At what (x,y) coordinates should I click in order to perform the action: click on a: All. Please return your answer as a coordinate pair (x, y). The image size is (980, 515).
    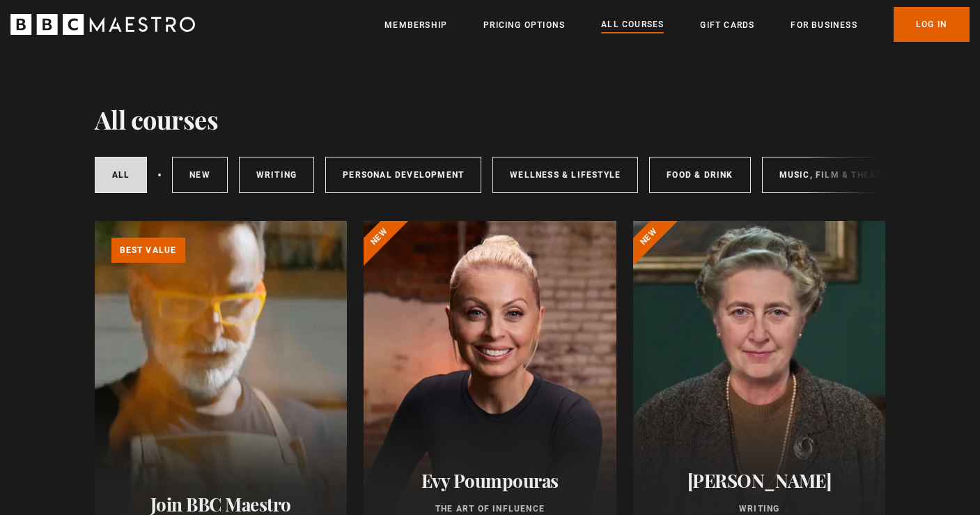
    Looking at the image, I should click on (121, 175).